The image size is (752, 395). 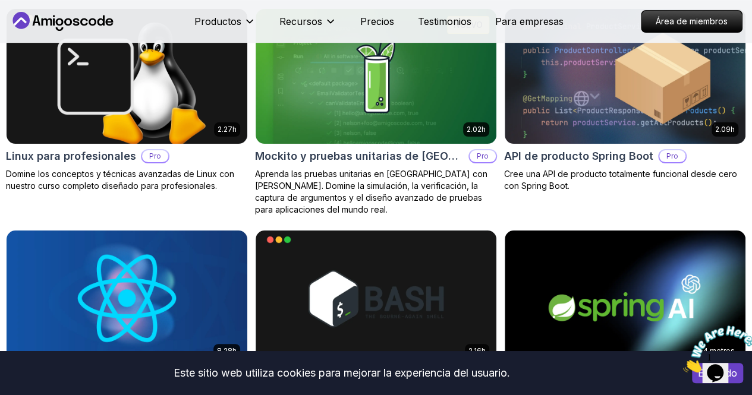 I want to click on font: Cree una API de producto totalmente funcional desde cero con Spring Boot., so click(x=621, y=180).